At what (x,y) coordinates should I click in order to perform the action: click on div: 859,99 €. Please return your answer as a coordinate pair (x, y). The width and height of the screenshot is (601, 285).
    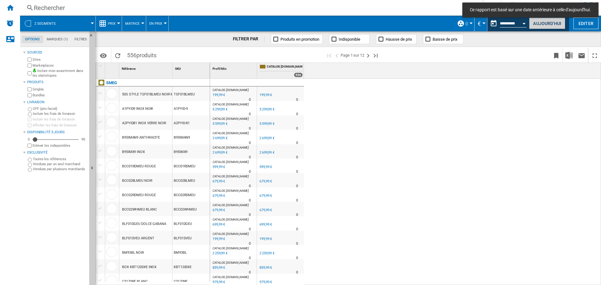
    Looking at the image, I should click on (265, 268).